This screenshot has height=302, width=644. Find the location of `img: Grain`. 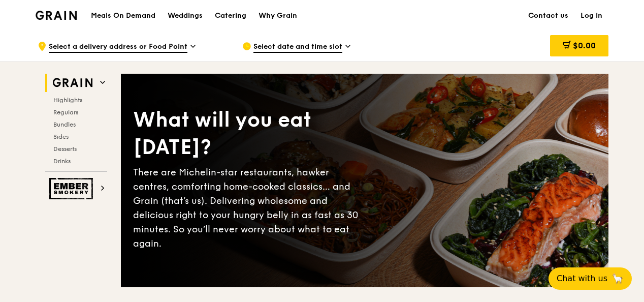

img: Grain is located at coordinates (56, 15).